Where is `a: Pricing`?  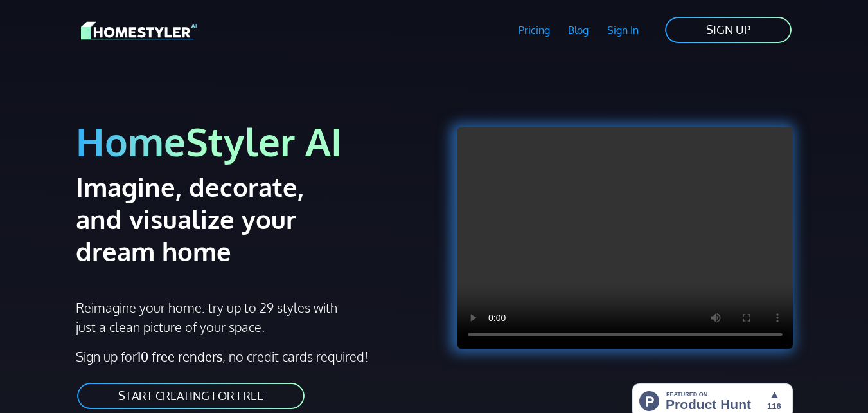 a: Pricing is located at coordinates (534, 30).